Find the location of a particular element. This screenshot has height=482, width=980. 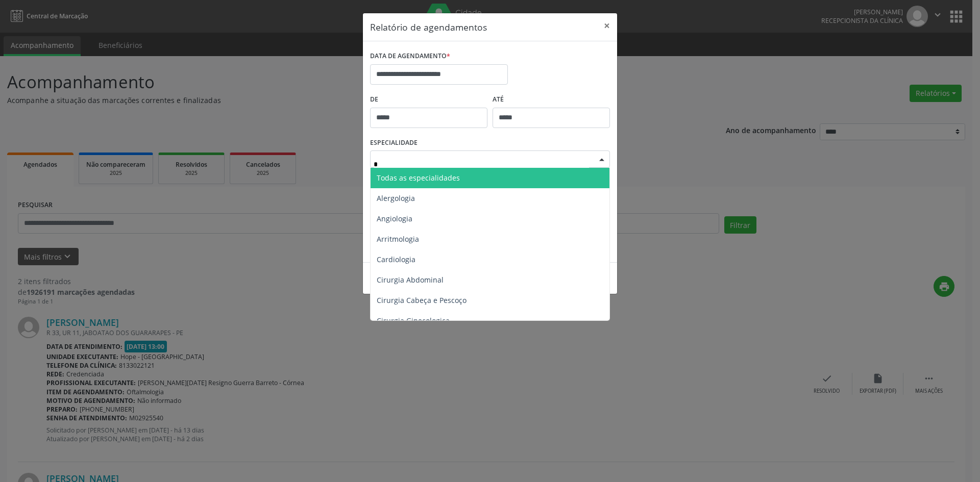

h5: Relatório de agendamentos is located at coordinates (428, 27).